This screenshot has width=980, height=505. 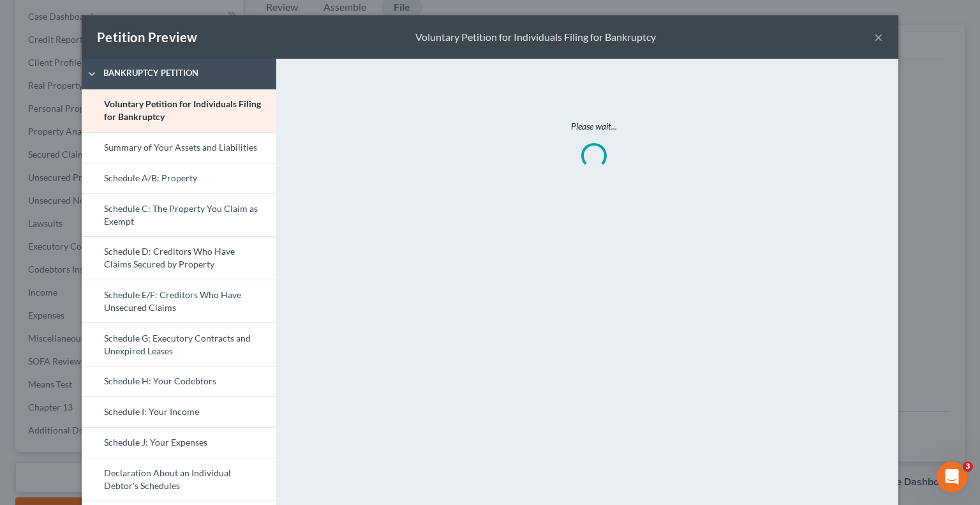 What do you see at coordinates (535, 37) in the screenshot?
I see `div: Voluntary Petition for Individuals Filing for Bankruptcy` at bounding box center [535, 37].